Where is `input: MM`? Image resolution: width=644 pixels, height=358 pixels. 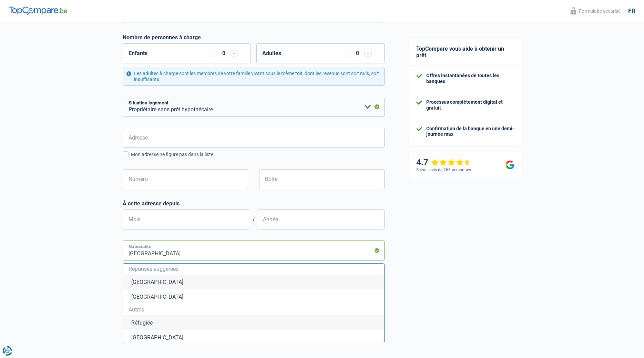 input: MM is located at coordinates (186, 219).